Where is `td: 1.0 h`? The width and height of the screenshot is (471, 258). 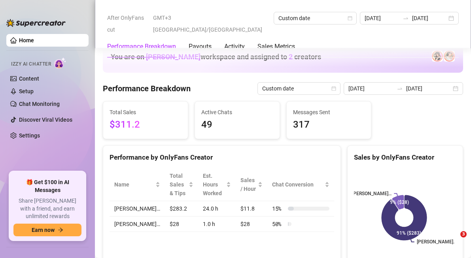
td: 1.0 h is located at coordinates (217, 224).